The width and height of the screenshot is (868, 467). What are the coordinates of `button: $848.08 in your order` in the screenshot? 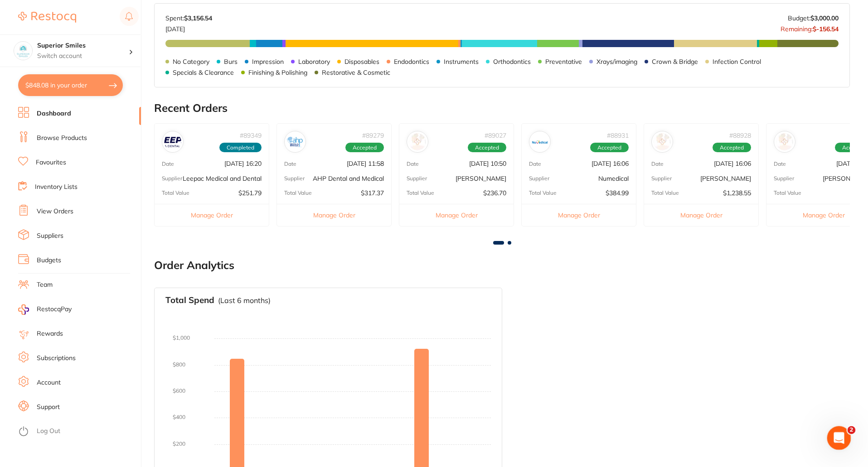 It's located at (70, 85).